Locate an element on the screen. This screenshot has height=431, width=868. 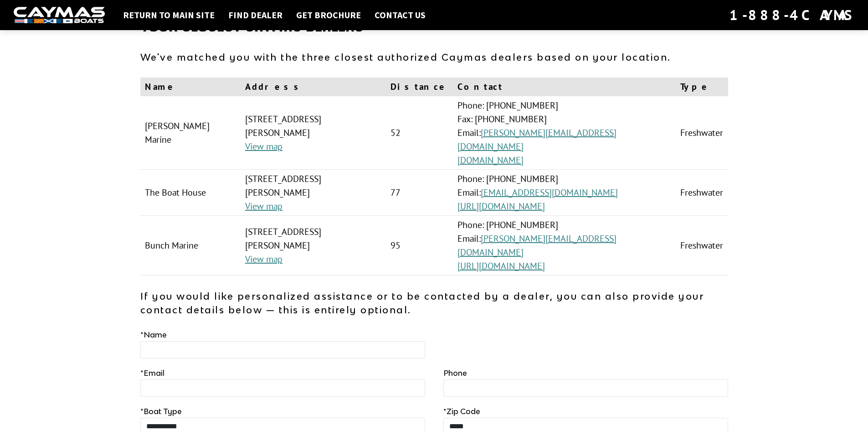
a: Contact Us is located at coordinates (400, 15).